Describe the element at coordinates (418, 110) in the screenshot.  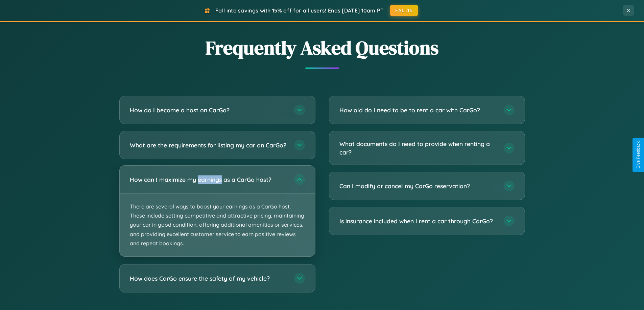
I see `h3: How old do I need to be to rent a car with CarGo?` at that location.